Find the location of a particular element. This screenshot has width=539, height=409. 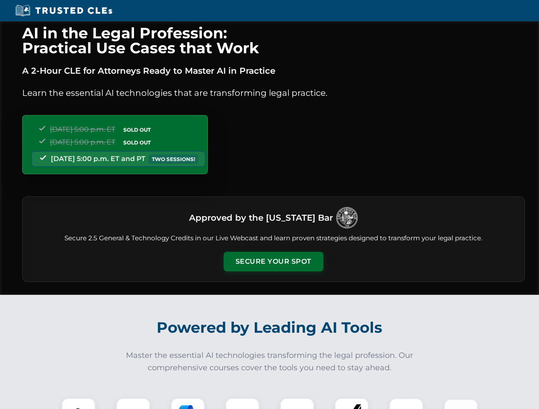

button: Secure Your Spot is located at coordinates (273, 262).